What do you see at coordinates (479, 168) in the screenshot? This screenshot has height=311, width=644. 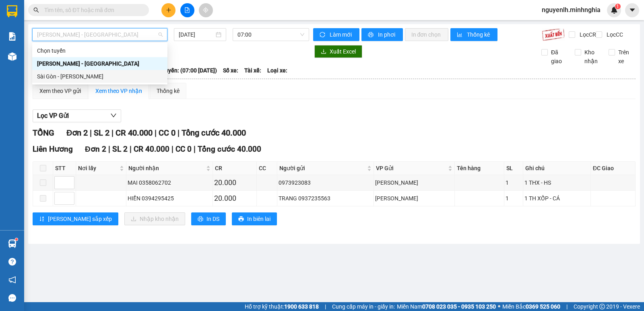 I see `th: Tên hàng` at bounding box center [479, 168].